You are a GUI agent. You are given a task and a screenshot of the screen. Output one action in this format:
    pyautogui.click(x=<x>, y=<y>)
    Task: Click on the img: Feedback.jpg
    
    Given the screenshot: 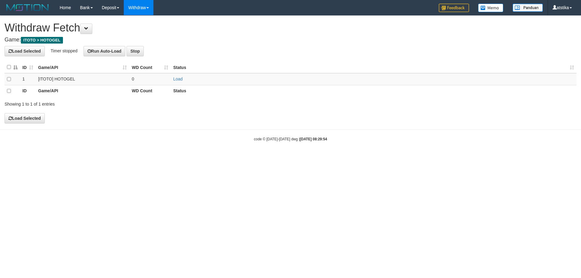 What is the action you would take?
    pyautogui.click(x=454, y=8)
    